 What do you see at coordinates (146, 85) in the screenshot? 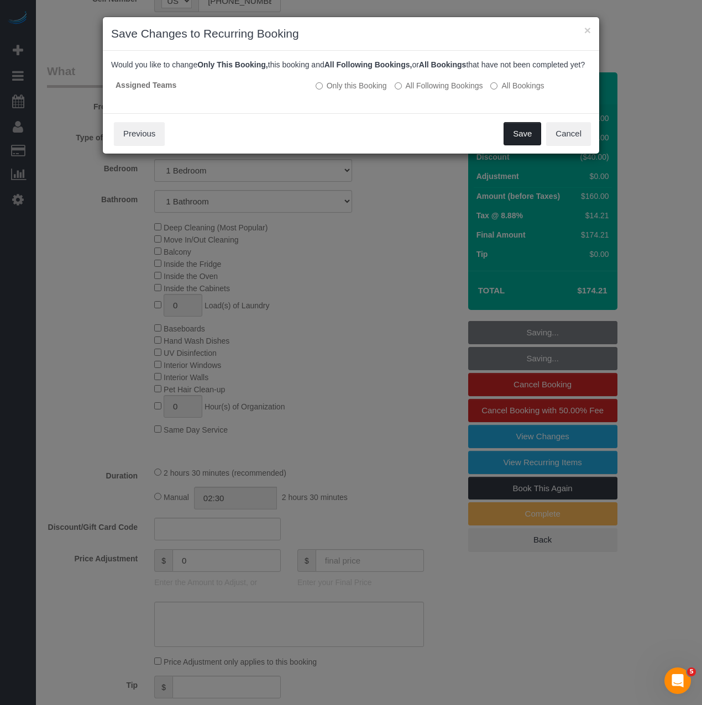
I see `strong: Assigned Teams` at bounding box center [146, 85].